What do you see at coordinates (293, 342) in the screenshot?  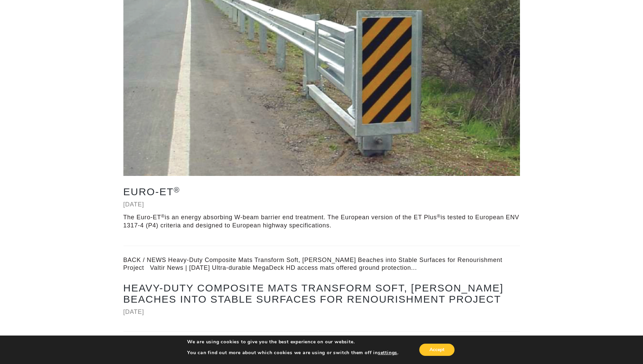 I see `p: We are using cookies to give you the best experience on our website.` at bounding box center [293, 342].